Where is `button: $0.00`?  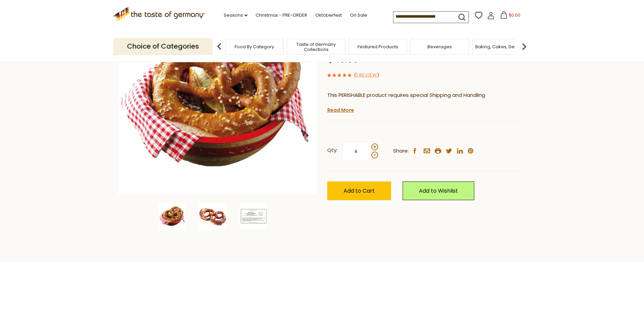
button: $0.00 is located at coordinates (510, 16).